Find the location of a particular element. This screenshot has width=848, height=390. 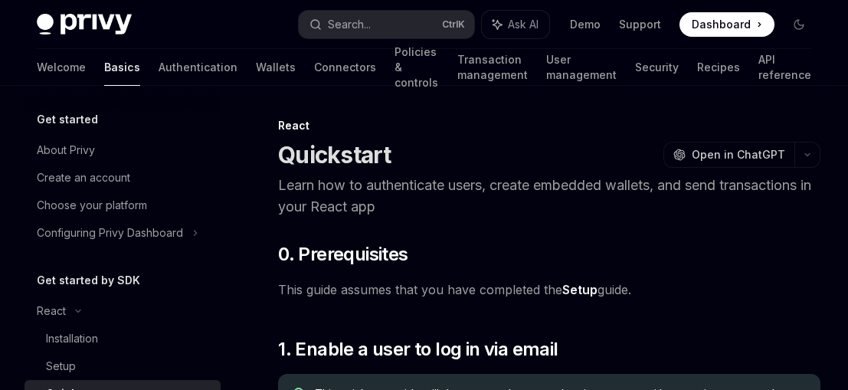

a: Authentication is located at coordinates (198, 67).